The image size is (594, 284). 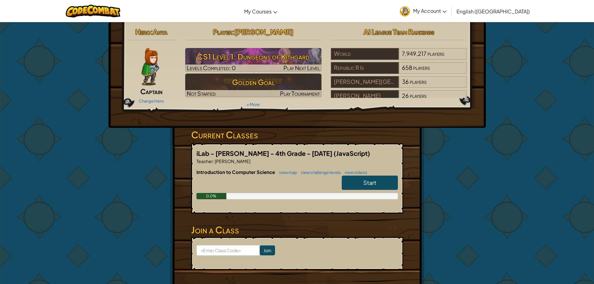 I want to click on a: view videos, so click(x=354, y=173).